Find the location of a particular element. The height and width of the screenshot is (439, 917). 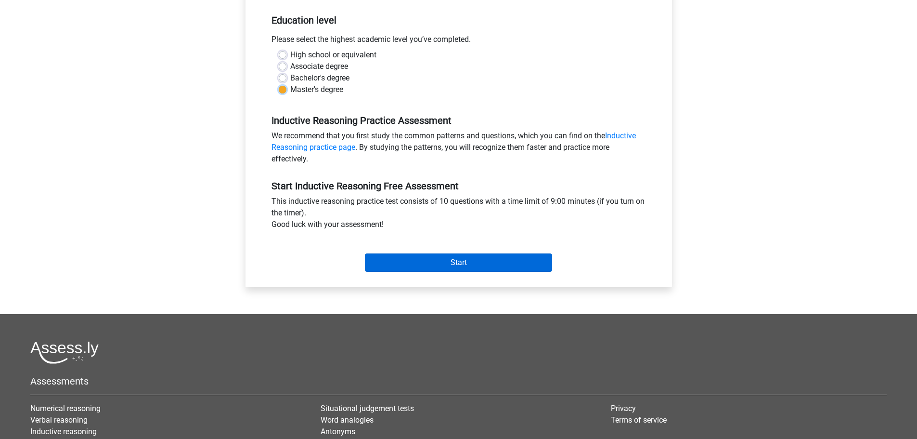

h5: Assessments is located at coordinates (458, 381).